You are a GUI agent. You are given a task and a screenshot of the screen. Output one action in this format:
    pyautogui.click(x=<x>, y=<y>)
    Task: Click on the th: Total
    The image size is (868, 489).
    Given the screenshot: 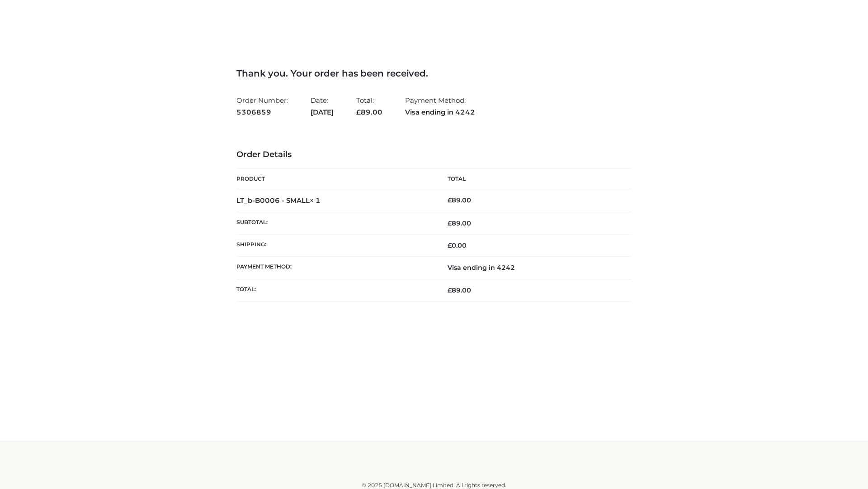 What is the action you would take?
    pyautogui.click(x=532, y=178)
    